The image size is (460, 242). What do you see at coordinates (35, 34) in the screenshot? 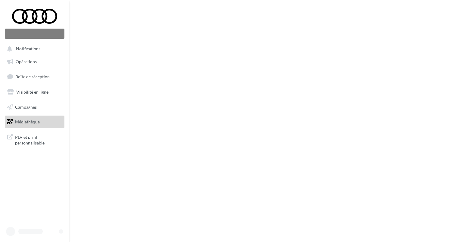
I see `div: Nouvelle campagne` at bounding box center [35, 34].